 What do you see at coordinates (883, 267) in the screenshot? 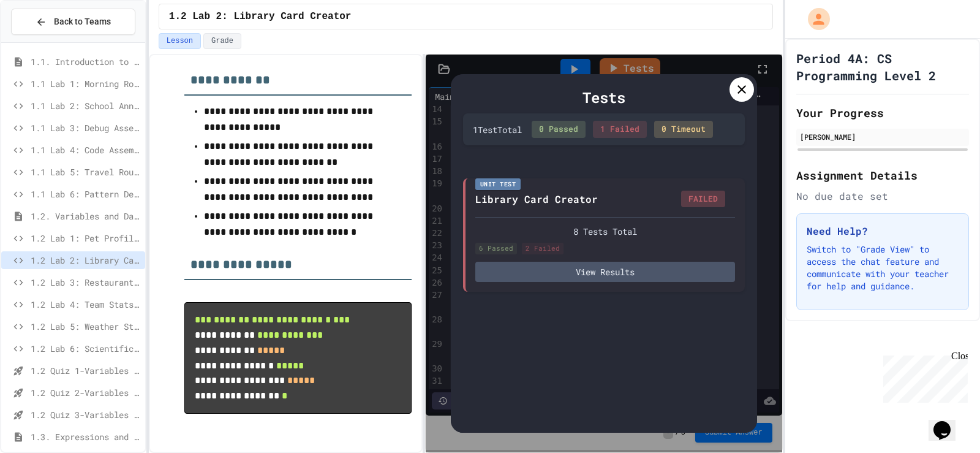
I see `p: Switch to "Grade View" to access the chat feature and communicate with your teacher for help and ...` at bounding box center [883, 267].